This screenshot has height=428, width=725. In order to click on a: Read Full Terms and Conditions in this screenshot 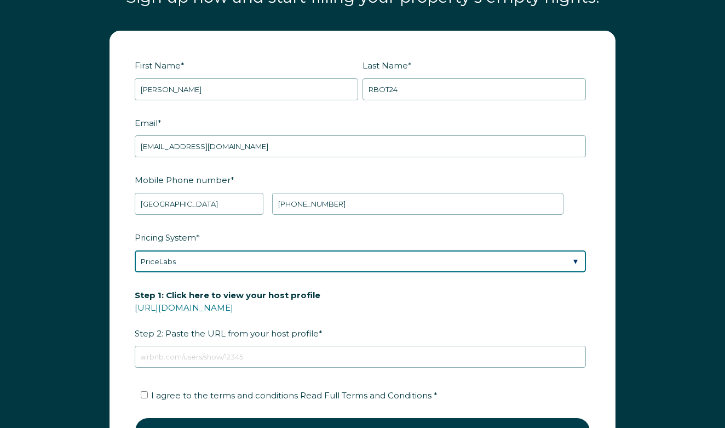, I will do `click(366, 395)`.